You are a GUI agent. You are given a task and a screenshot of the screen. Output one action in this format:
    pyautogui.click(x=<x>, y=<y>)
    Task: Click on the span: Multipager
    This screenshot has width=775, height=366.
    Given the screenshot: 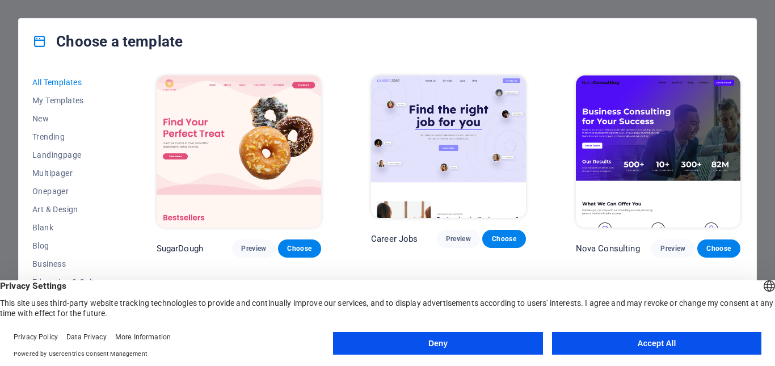 What is the action you would take?
    pyautogui.click(x=69, y=173)
    